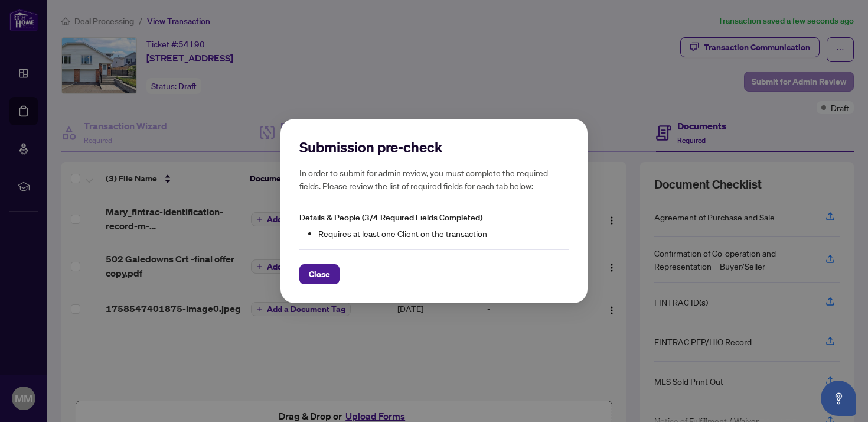 The width and height of the screenshot is (868, 422). What do you see at coordinates (434, 147) in the screenshot?
I see `h2: Submission pre-check` at bounding box center [434, 147].